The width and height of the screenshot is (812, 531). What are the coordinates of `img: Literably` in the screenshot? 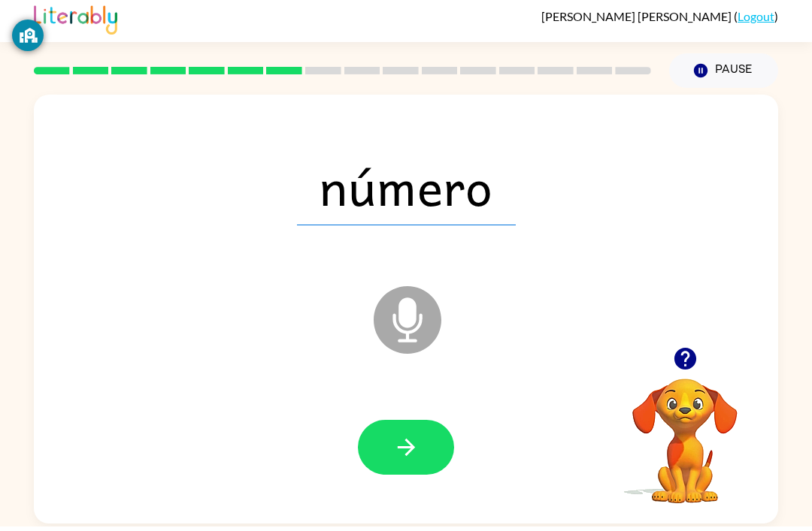 It's located at (75, 23).